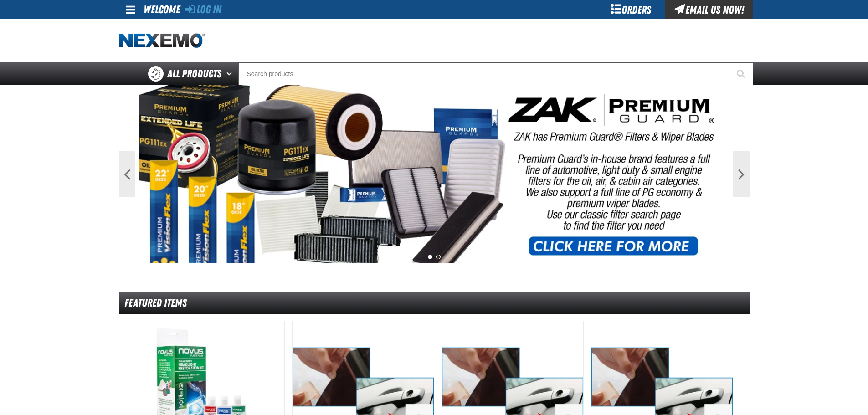  What do you see at coordinates (194, 74) in the screenshot?
I see `span: All Products` at bounding box center [194, 74].